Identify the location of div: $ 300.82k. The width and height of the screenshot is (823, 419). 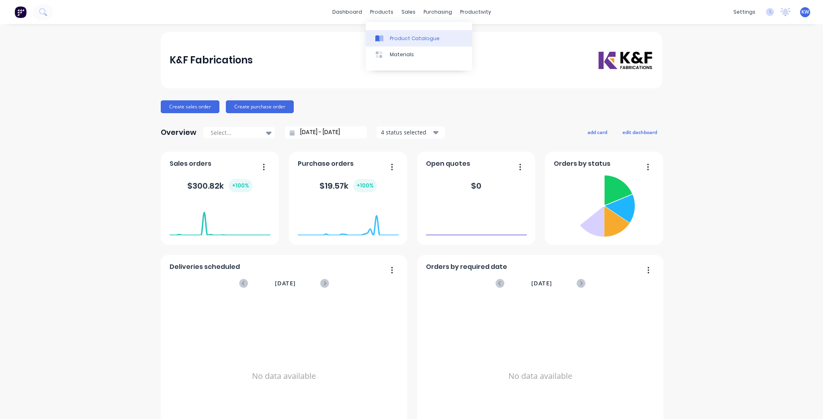
(220, 186).